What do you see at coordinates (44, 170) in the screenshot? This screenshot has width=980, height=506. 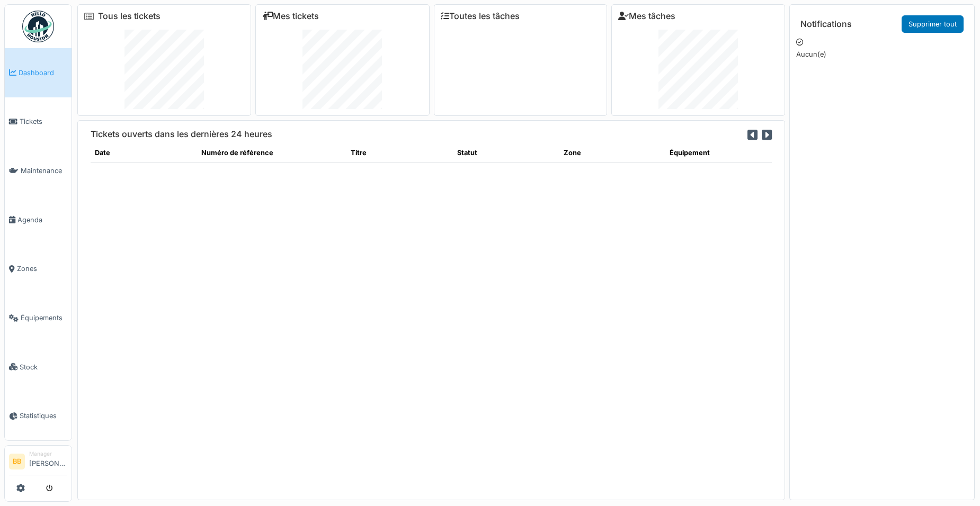 I see `span: Maintenance` at bounding box center [44, 170].